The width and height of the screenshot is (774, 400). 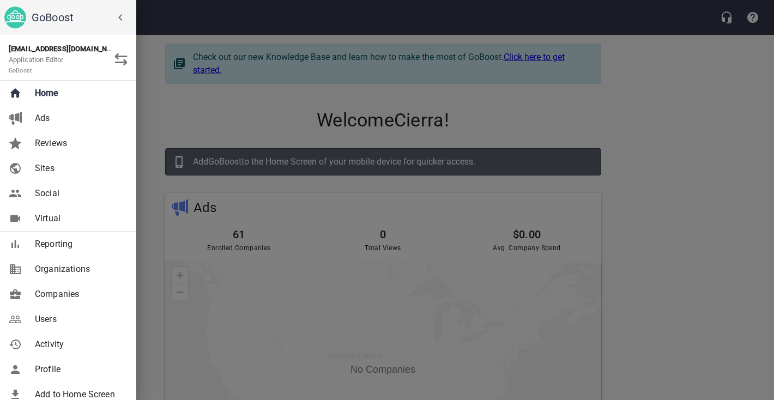 I want to click on span: Users, so click(x=79, y=319).